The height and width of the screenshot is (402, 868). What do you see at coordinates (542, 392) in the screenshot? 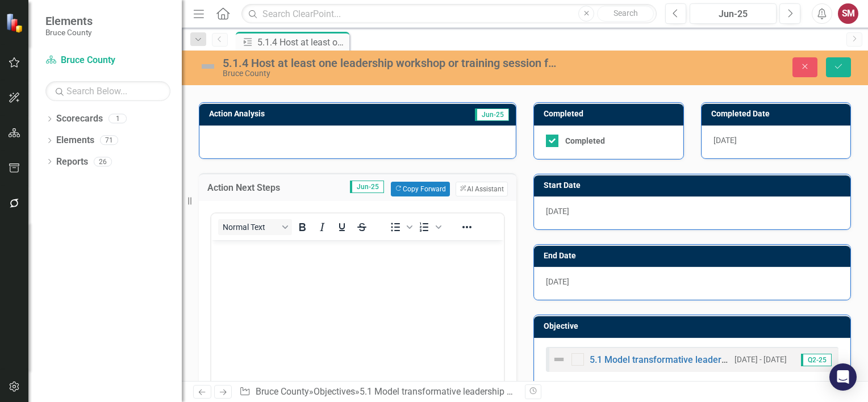
I see `a: 5.1 Model transformative leadership and drive engagement at all levels of the organization.` at bounding box center [542, 392].